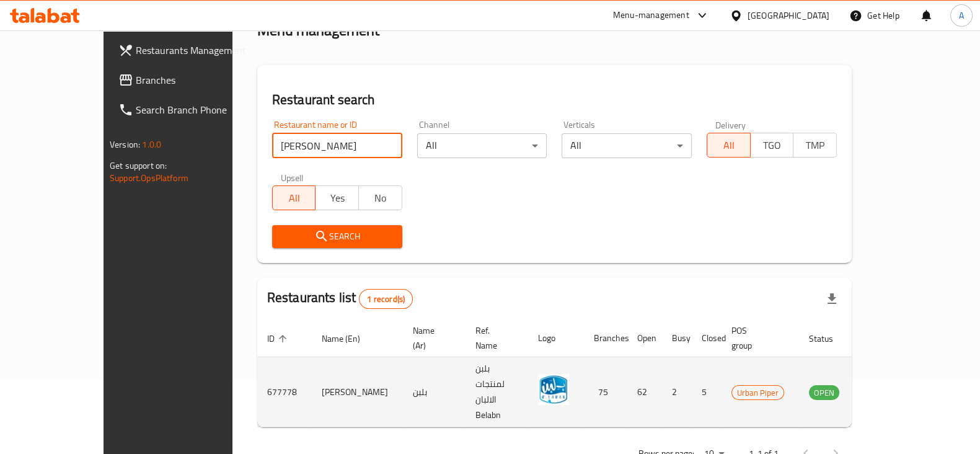 The image size is (980, 454). Describe the element at coordinates (349, 339) in the screenshot. I see `span: Name (En)` at that location.